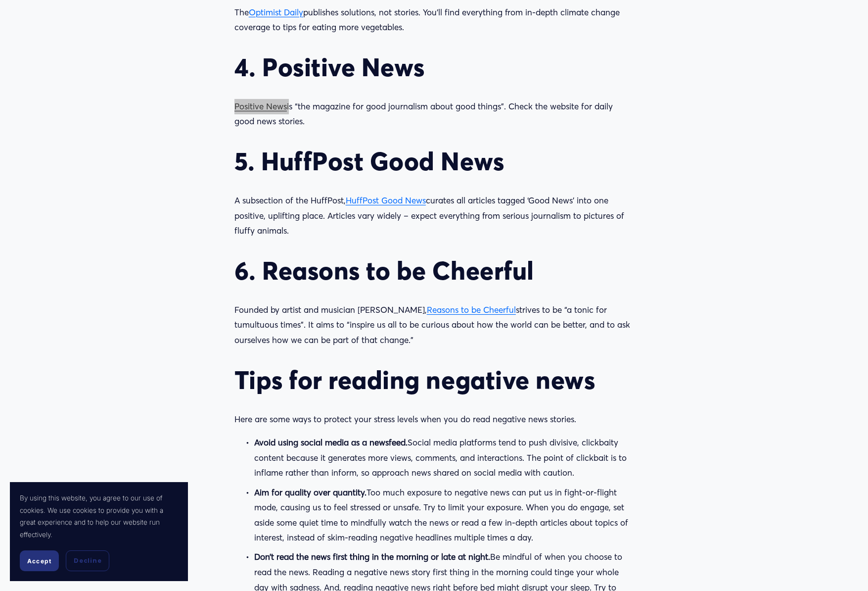 Image resolution: width=868 pixels, height=591 pixels. Describe the element at coordinates (434, 161) in the screenshot. I see `h2: 5. HuffPost Good News` at that location.